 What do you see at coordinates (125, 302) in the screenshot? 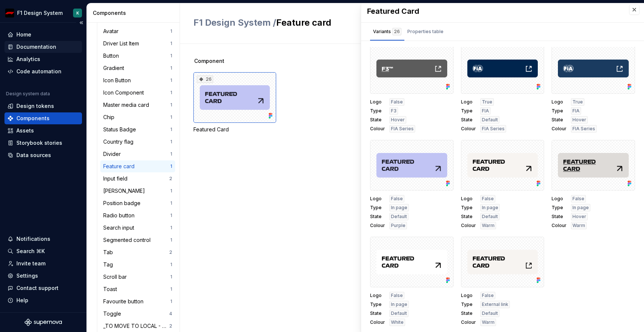
I see `div: Favourite button` at bounding box center [125, 302].